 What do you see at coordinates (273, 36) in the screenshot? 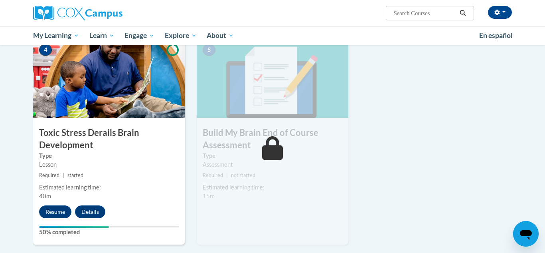
I see `div: Main menu` at bounding box center [273, 36].